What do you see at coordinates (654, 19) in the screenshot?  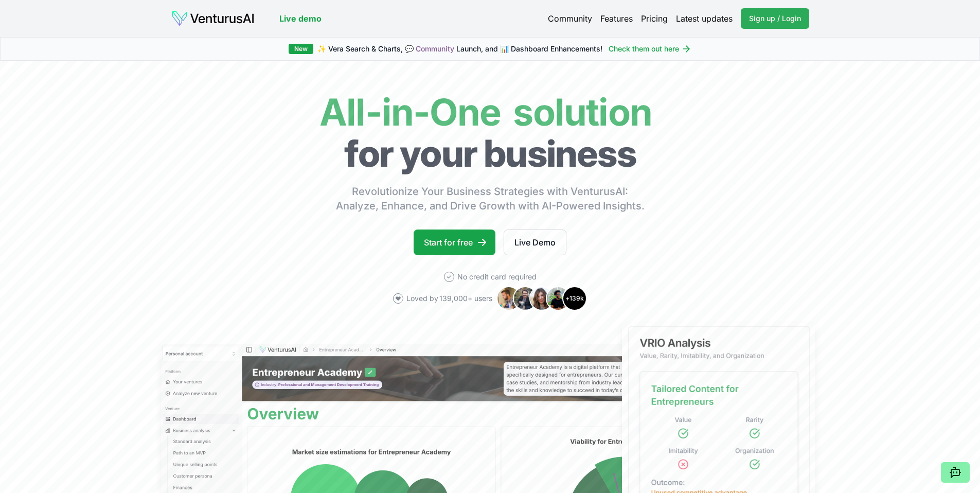 I see `a: Pricing` at bounding box center [654, 19].